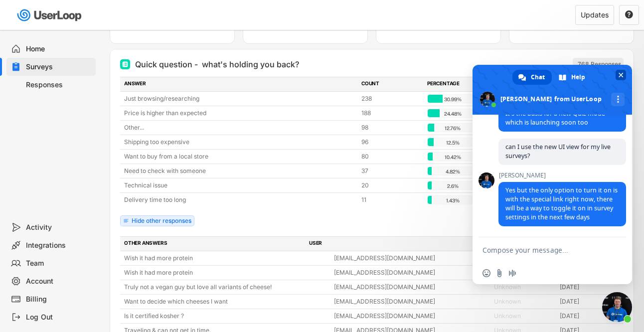 The image size is (644, 332). What do you see at coordinates (561, 204) in the screenshot?
I see `span: Yes but the only option to turn it on is with the special link right now, there will be a way to ...` at bounding box center [561, 204].